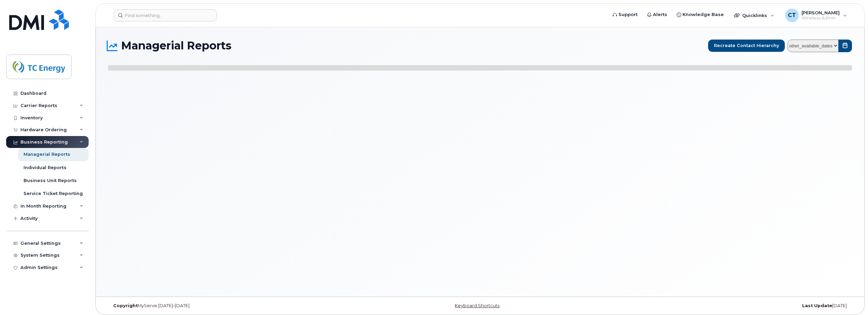 The height and width of the screenshot is (315, 868). Describe the element at coordinates (125, 305) in the screenshot. I see `strong: Copyright` at that location.